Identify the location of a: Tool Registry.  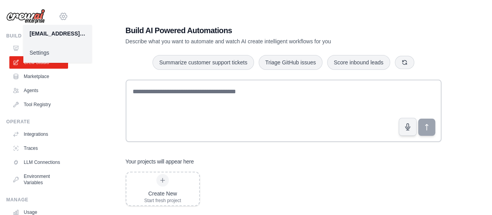
(39, 104).